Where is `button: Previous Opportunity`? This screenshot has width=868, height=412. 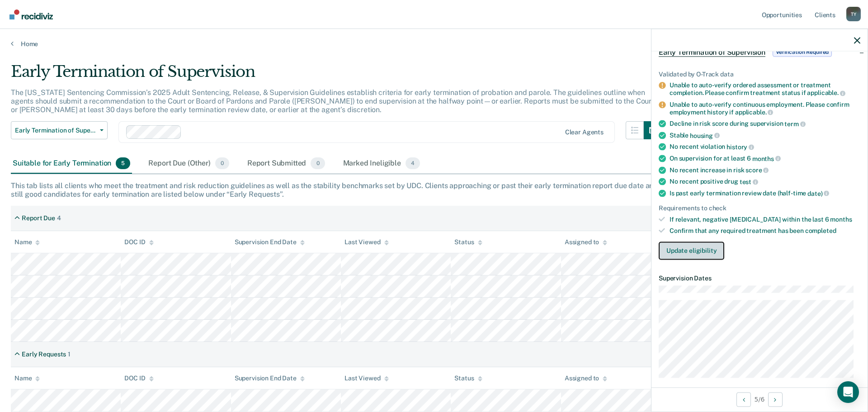 button: Previous Opportunity is located at coordinates (743, 399).